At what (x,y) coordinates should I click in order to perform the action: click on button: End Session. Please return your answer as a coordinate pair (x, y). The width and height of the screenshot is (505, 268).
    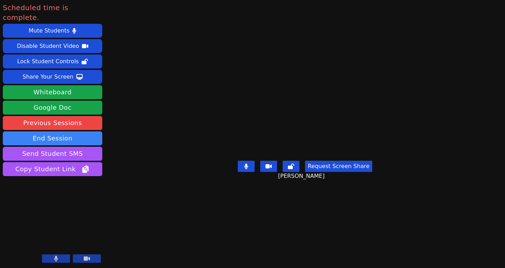
    Looking at the image, I should click on (52, 139).